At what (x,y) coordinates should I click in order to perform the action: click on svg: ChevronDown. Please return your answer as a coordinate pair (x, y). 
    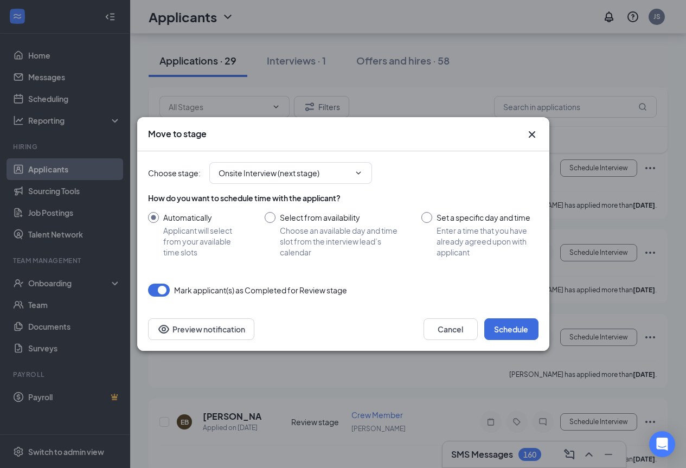
    Looking at the image, I should click on (358, 173).